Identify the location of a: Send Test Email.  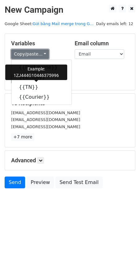
(79, 182).